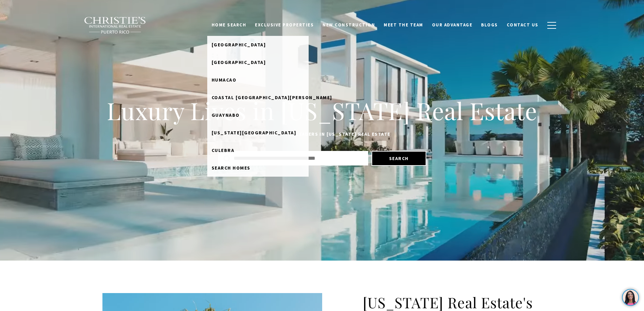 Image resolution: width=644 pixels, height=311 pixels. Describe the element at coordinates (115, 26) in the screenshot. I see `img: Christie's International Real Estate black text logo` at that location.